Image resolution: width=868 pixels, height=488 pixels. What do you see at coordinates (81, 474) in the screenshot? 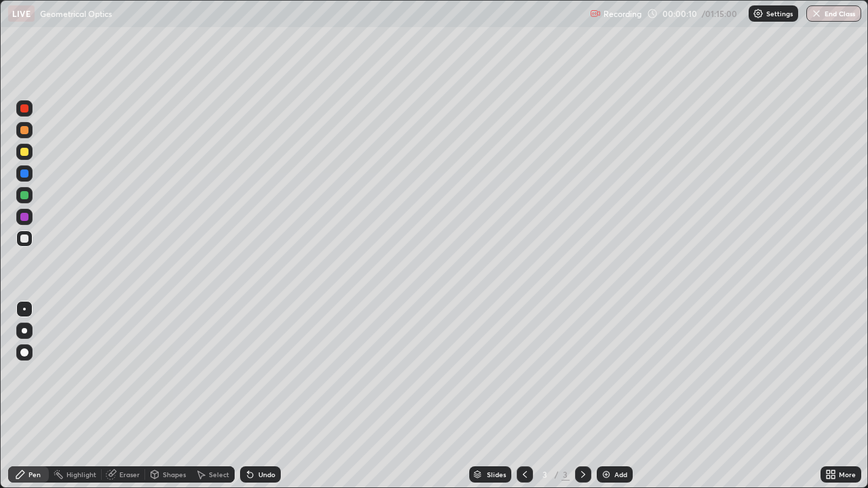
I see `div: Highlight` at bounding box center [81, 474].